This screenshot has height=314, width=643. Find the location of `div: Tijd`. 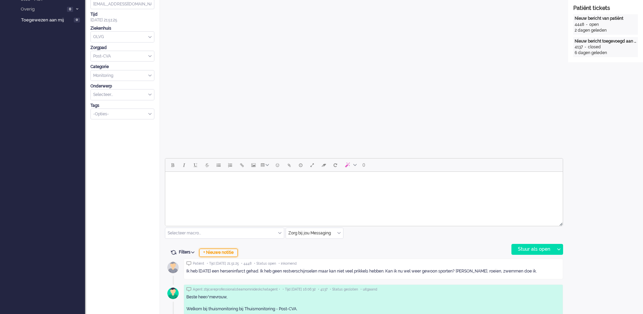

div: Tijd is located at coordinates (123, 14).